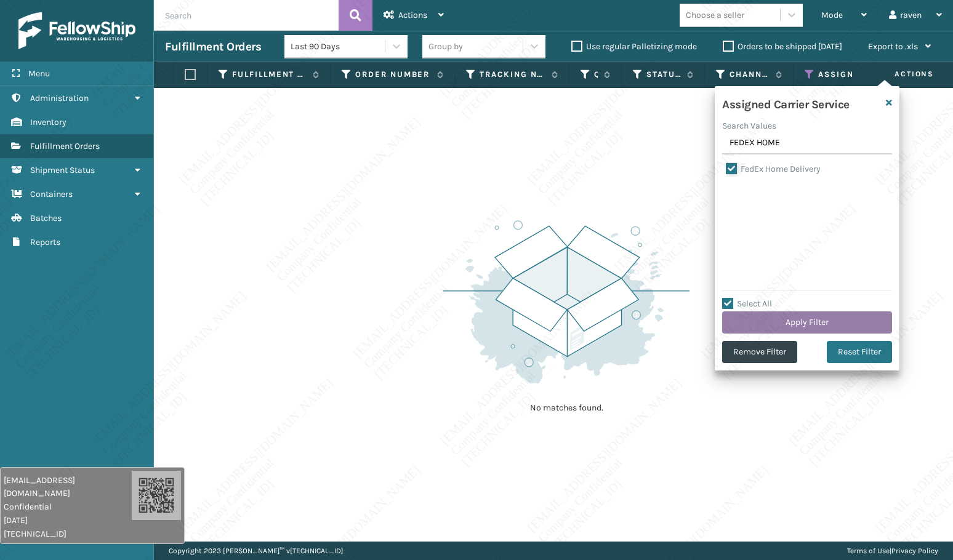 The image size is (953, 560). Describe the element at coordinates (67, 506) in the screenshot. I see `span: Confidential` at that location.